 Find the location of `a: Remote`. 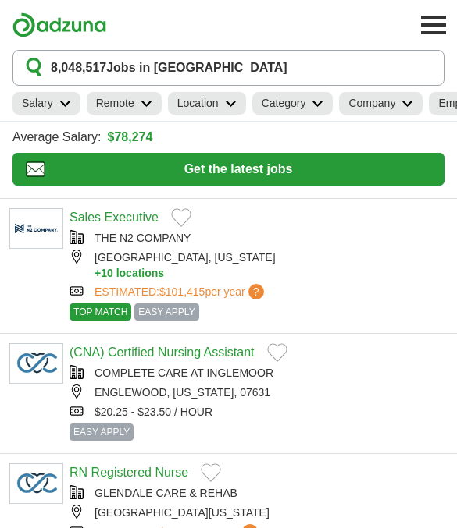

a: Remote is located at coordinates (124, 103).